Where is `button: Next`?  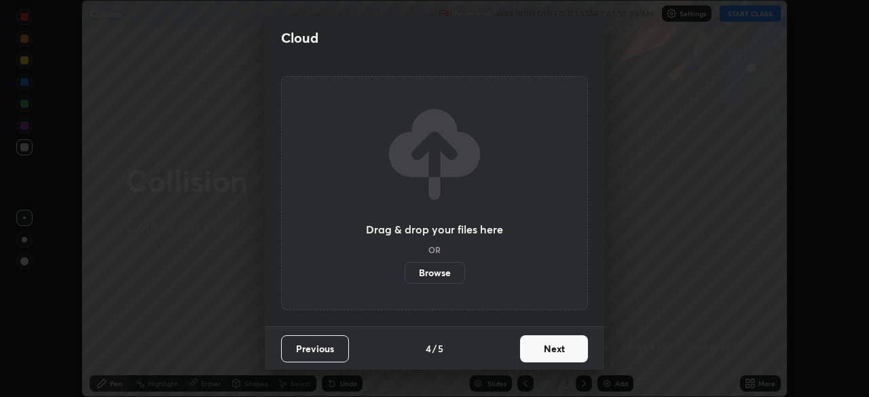
button: Next is located at coordinates (554, 349).